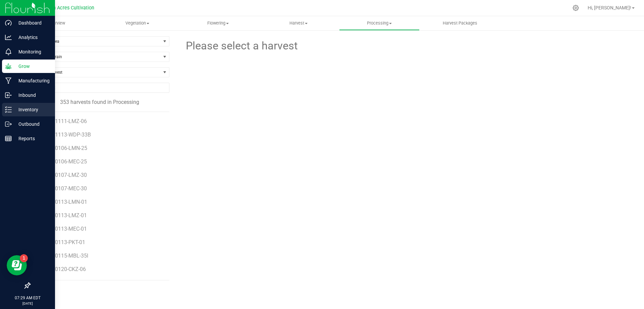 This screenshot has height=309, width=644. I want to click on span: Find a Harvest, so click(95, 72).